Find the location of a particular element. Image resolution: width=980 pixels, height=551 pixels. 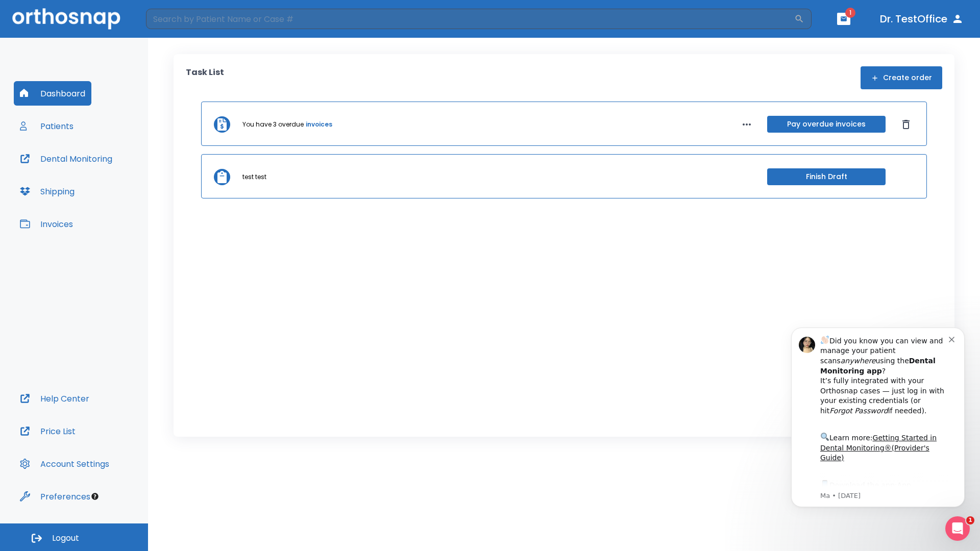

a: Patients is located at coordinates (46, 126).